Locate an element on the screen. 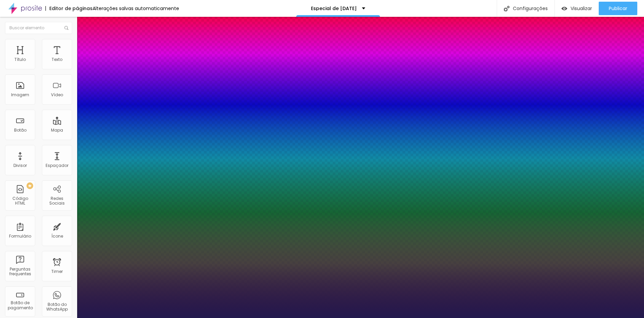 The image size is (644, 318). div: Texto is located at coordinates (57, 59).